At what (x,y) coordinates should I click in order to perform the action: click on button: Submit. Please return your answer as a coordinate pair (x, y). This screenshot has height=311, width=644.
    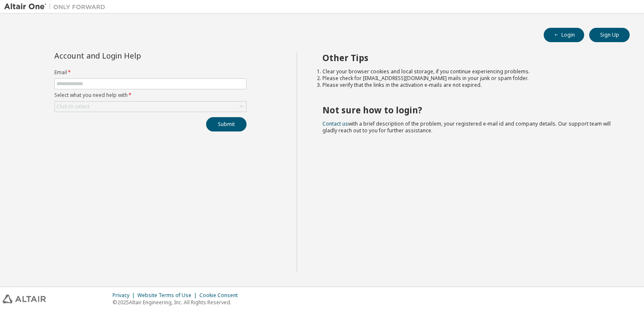
    Looking at the image, I should click on (227, 124).